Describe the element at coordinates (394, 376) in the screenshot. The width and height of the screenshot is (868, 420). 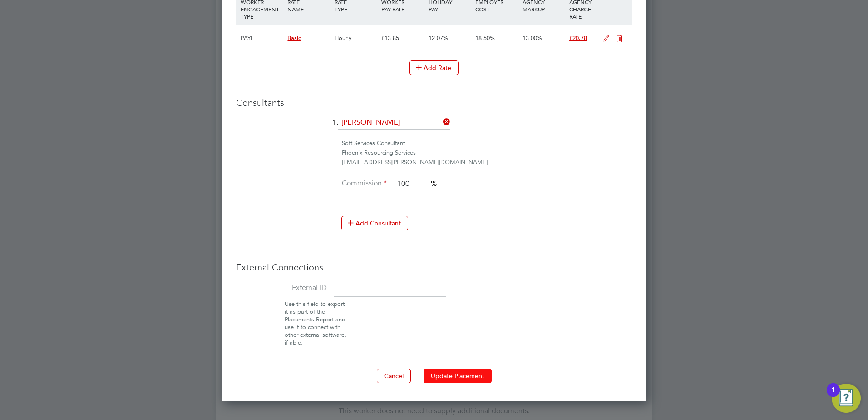
I see `button: Cancel` at that location.